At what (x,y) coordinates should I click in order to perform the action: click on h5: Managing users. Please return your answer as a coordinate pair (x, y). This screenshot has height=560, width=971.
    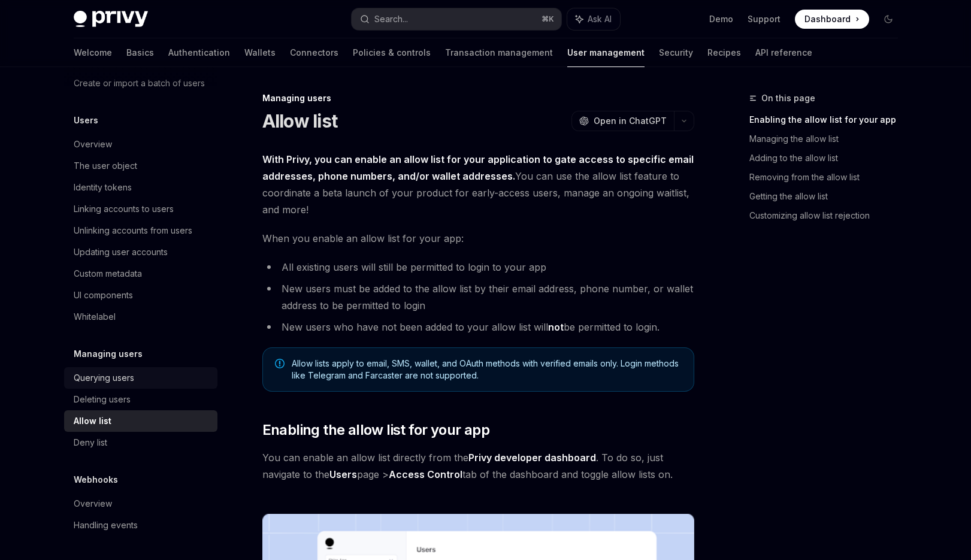
    Looking at the image, I should click on (108, 354).